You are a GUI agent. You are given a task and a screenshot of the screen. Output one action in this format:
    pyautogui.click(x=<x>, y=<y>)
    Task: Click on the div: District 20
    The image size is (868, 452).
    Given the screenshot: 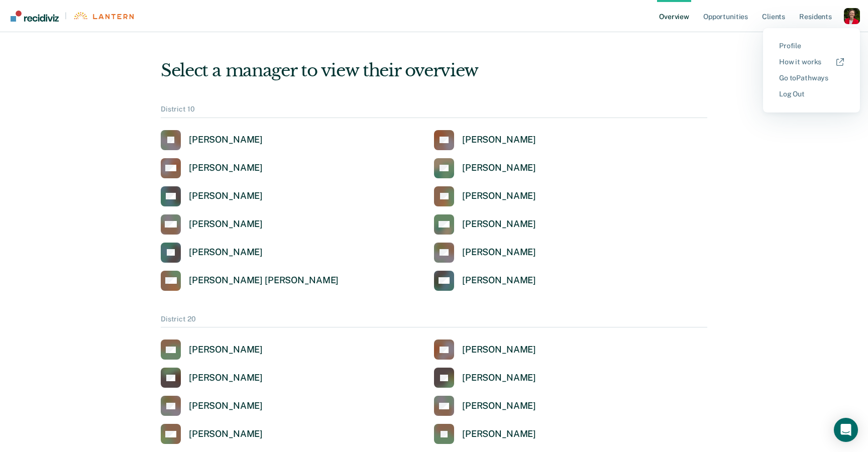 What is the action you would take?
    pyautogui.click(x=434, y=321)
    